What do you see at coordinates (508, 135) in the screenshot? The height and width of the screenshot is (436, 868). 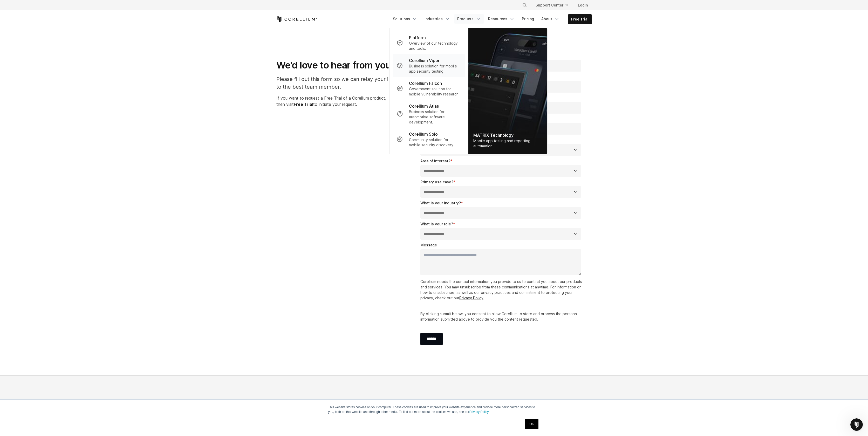 I see `div: MATRIX Technology` at bounding box center [508, 135].